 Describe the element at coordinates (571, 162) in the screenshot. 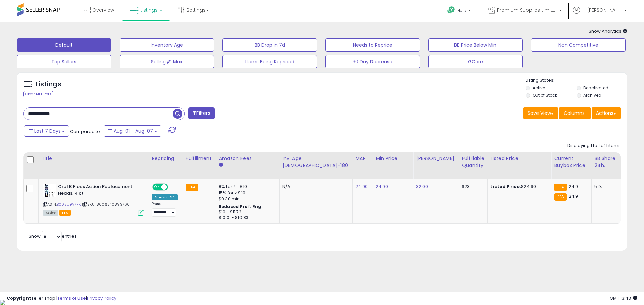

I see `div: Current Buybox Price` at that location.